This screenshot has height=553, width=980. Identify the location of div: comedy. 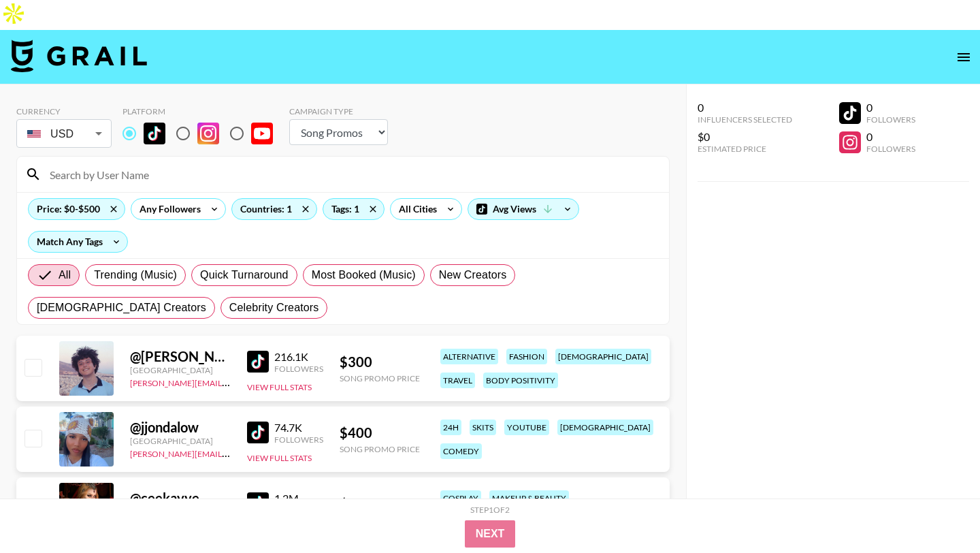
(461, 451).